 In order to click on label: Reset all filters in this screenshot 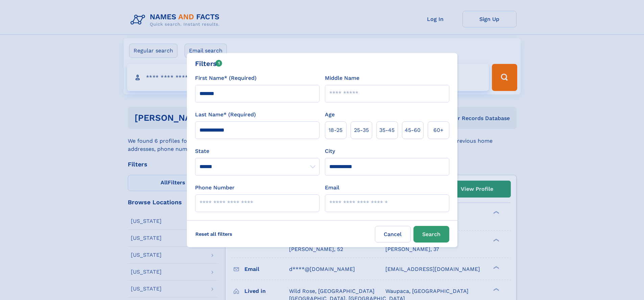, I will do `click(213, 234)`.